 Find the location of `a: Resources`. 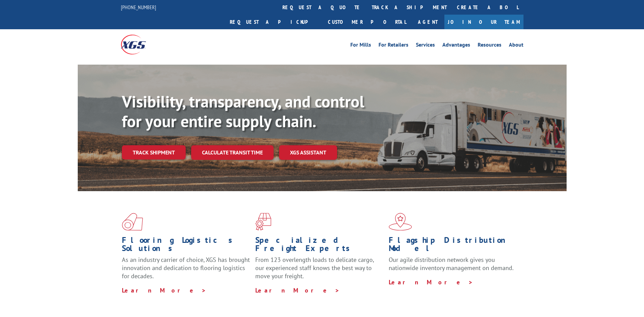

a: Resources is located at coordinates (489, 46).